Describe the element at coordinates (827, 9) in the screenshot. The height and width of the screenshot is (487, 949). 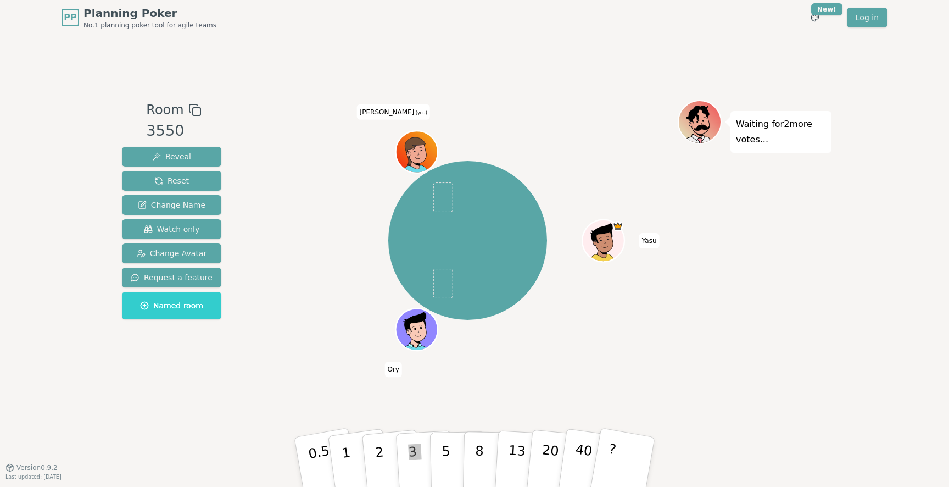
I see `div: New!` at that location.